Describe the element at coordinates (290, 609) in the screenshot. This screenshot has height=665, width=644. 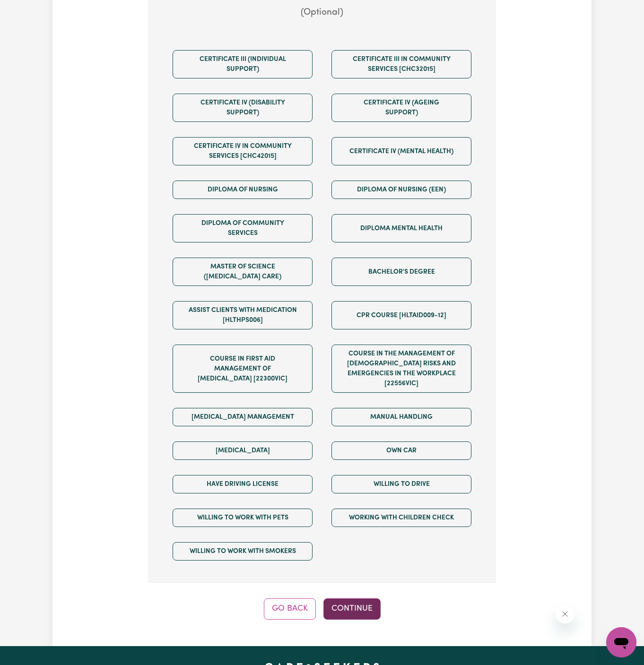
I see `button: Go Back` at that location.